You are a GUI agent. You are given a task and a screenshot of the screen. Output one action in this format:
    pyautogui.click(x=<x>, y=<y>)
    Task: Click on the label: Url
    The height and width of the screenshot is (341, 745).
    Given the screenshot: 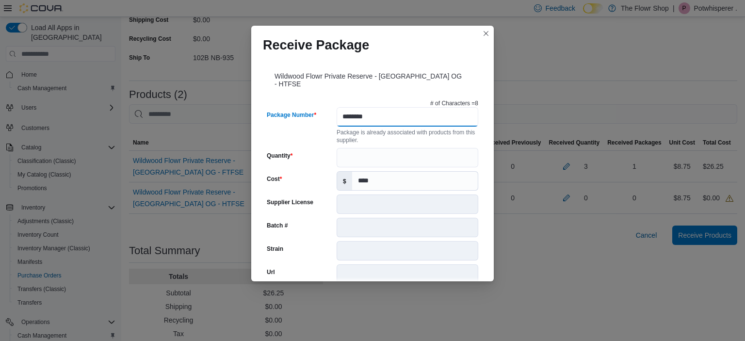 What is the action you would take?
    pyautogui.click(x=271, y=272)
    